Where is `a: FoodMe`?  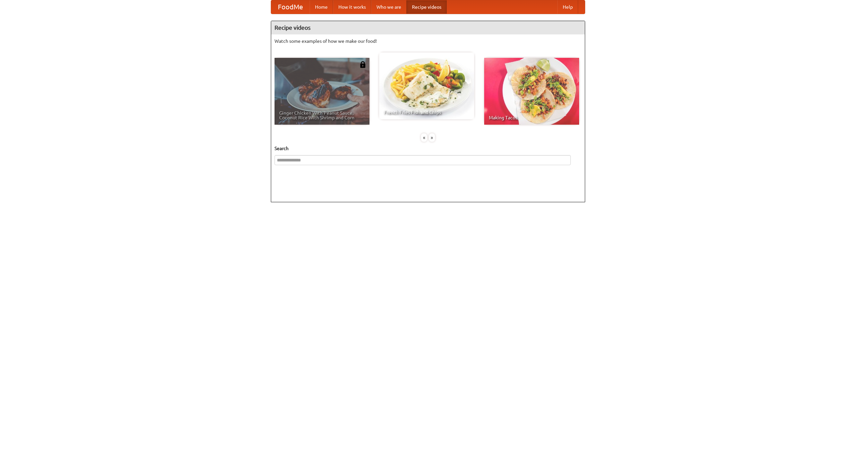
a: FoodMe is located at coordinates (290, 7).